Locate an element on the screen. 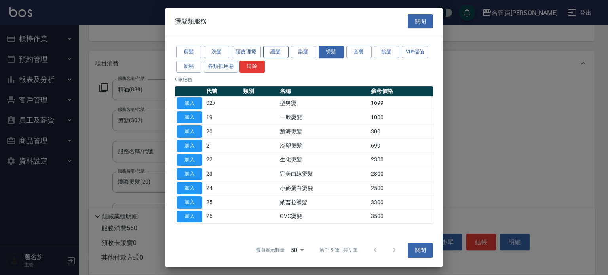 This screenshot has width=608, height=275. button: 清除 is located at coordinates (252, 67).